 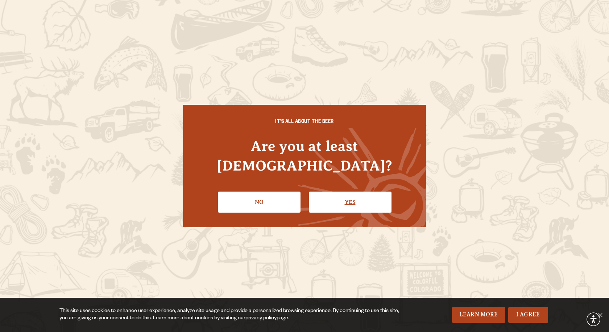 I want to click on a: Learn More, so click(x=479, y=315).